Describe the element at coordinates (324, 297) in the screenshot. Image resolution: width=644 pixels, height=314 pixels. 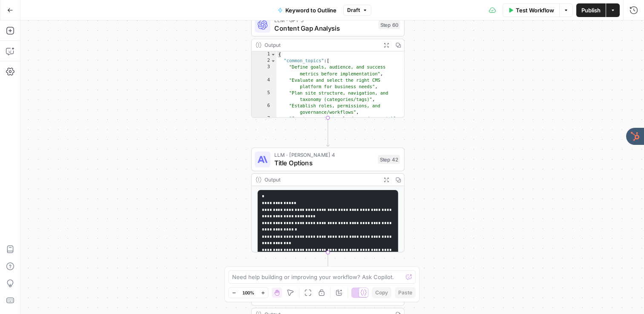
I see `span: Human Review` at that location.